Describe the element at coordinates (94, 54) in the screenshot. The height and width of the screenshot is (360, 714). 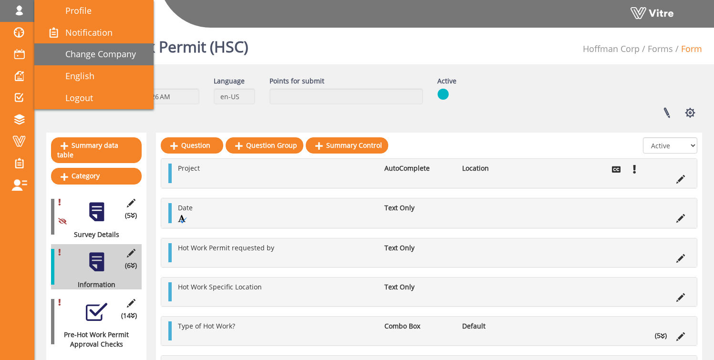
I see `a: Change Company` at that location.